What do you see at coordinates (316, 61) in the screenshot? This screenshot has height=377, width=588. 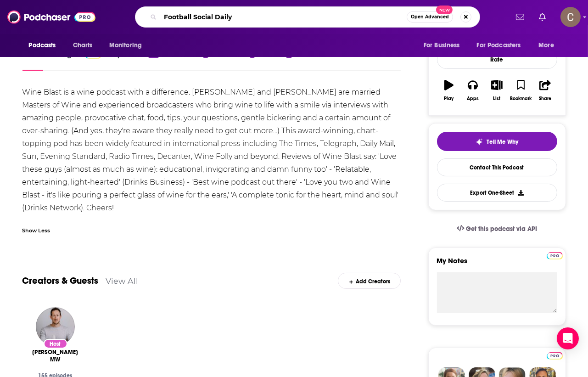 I see `a: Similar` at bounding box center [316, 61].